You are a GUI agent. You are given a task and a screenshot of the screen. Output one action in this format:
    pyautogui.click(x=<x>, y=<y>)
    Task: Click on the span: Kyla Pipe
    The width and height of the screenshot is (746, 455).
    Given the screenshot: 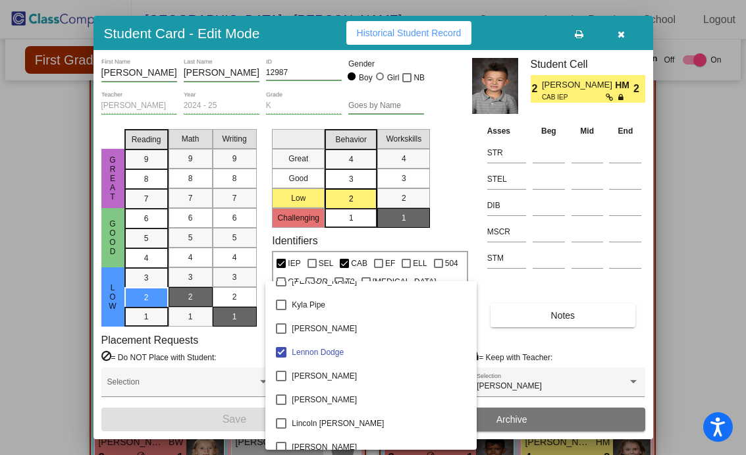 What is the action you would take?
    pyautogui.click(x=379, y=305)
    